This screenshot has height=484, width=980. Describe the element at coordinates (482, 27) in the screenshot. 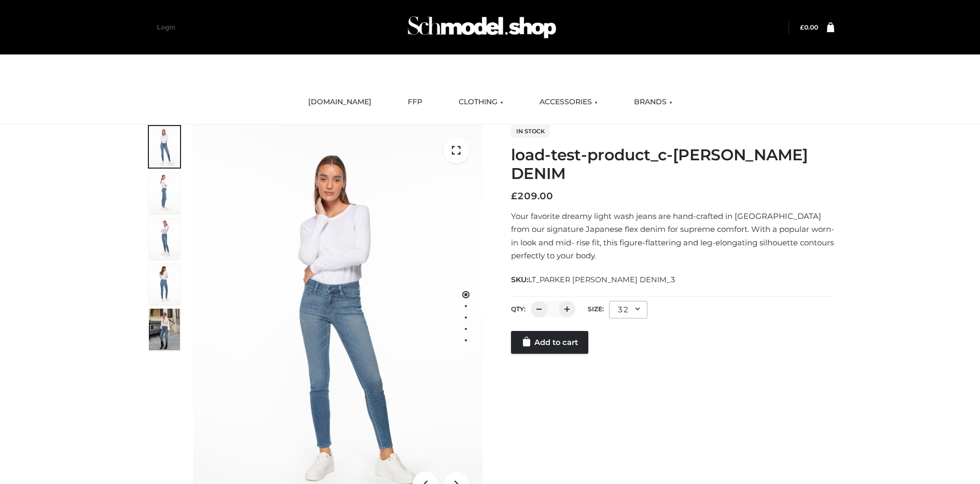

I see `a: Schmodel Admin 964` at that location.